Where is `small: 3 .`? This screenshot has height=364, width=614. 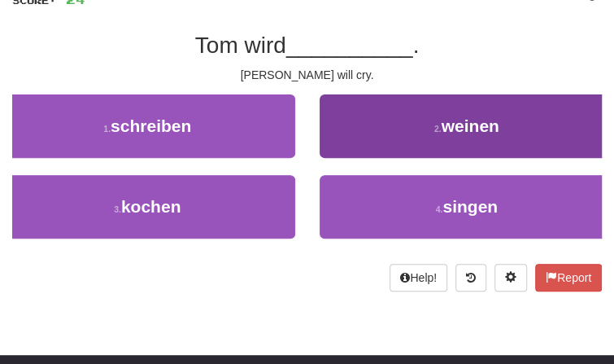
small: 3 . is located at coordinates (117, 209).